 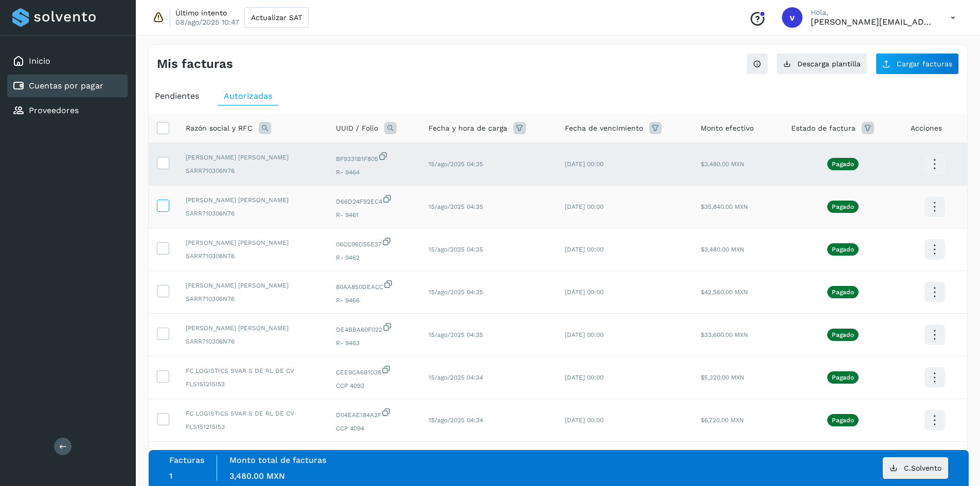 What do you see at coordinates (357, 128) in the screenshot?
I see `span: UUID / Folio` at bounding box center [357, 128].